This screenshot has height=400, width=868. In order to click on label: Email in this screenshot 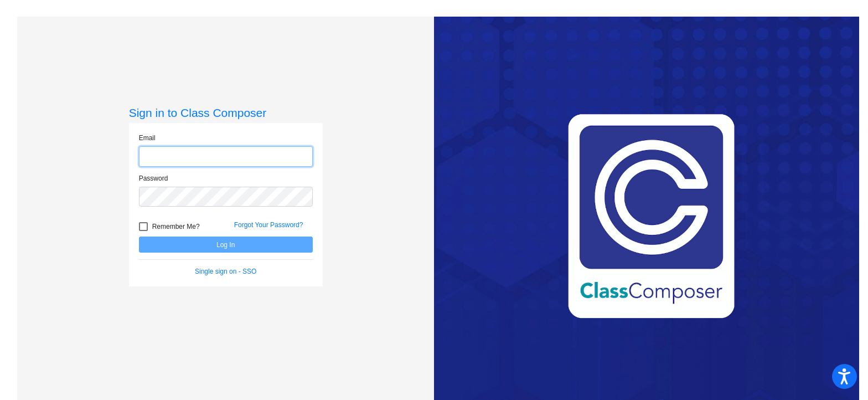, I will do `click(147, 138)`.